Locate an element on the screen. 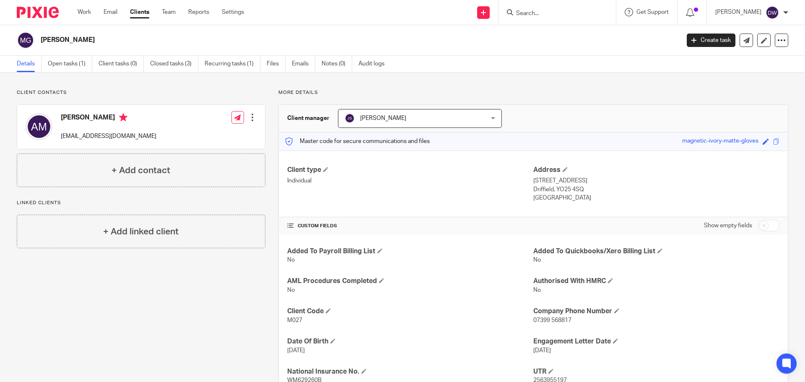  h4: CUSTOM FIELDS is located at coordinates (410, 226).